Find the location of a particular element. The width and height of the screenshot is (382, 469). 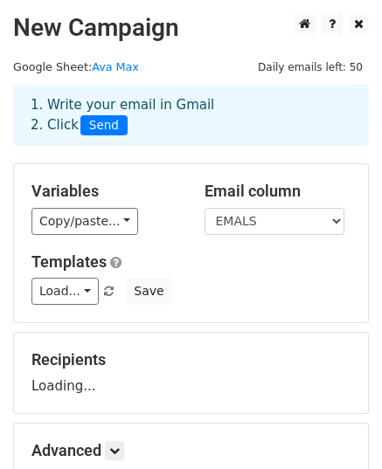

h5: Email column is located at coordinates (278, 191).